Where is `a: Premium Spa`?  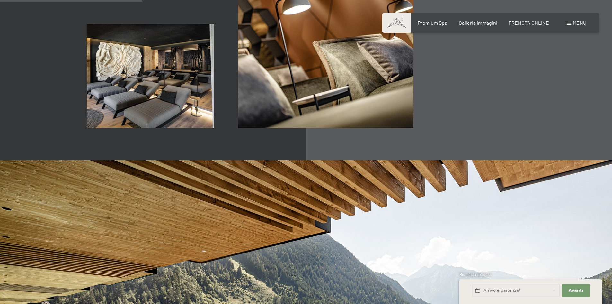
a: Premium Spa is located at coordinates (432, 22).